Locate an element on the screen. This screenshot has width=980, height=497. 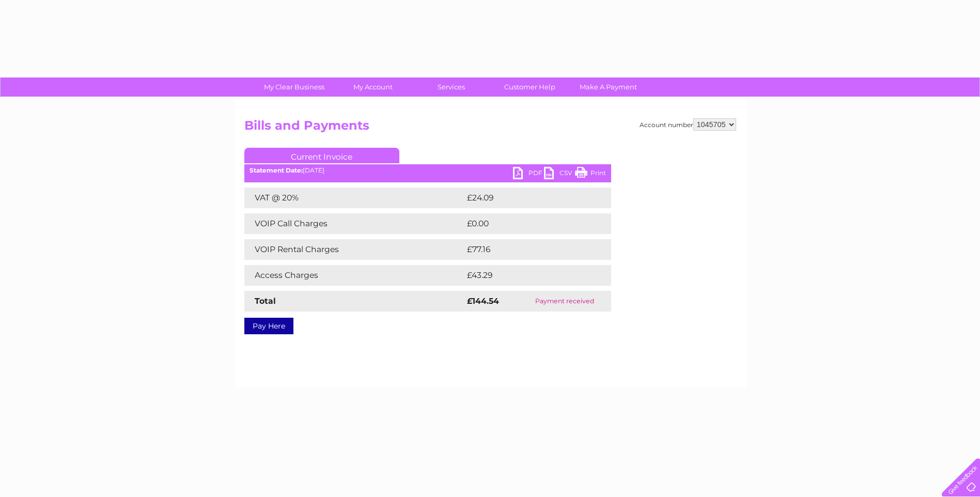
a: CSV is located at coordinates (560, 174).